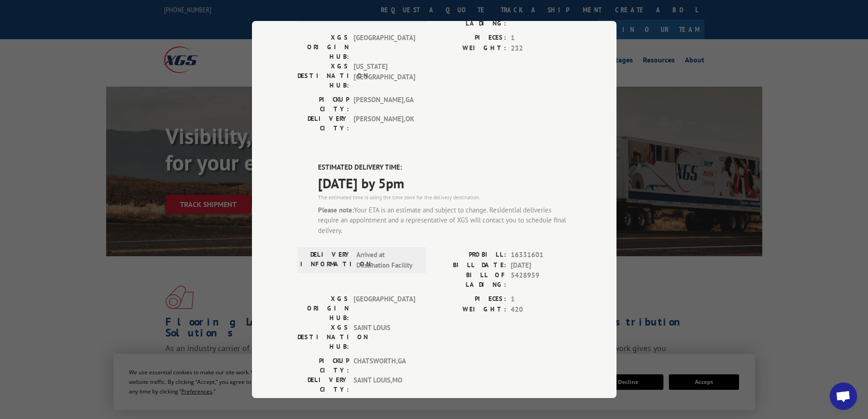 The image size is (868, 419). I want to click on span: Arrived at Destination Facility, so click(387, 260).